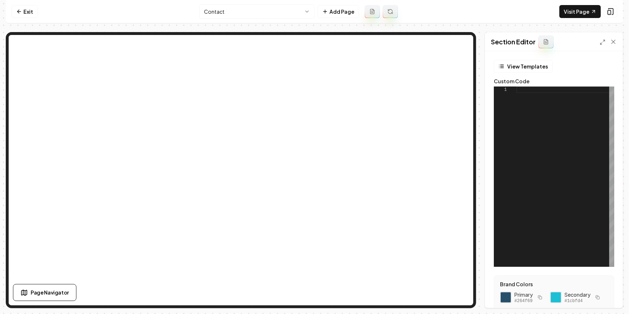 Image resolution: width=629 pixels, height=314 pixels. I want to click on label: Brand Colors, so click(554, 284).